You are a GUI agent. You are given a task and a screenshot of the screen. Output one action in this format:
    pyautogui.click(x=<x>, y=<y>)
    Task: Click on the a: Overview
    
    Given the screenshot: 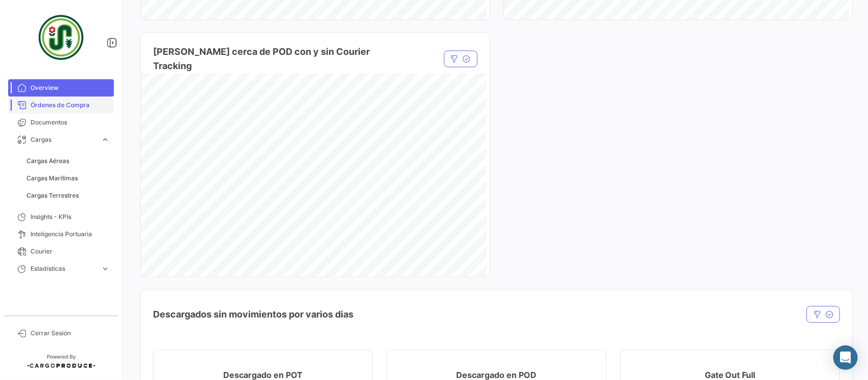 What is the action you would take?
    pyautogui.click(x=61, y=88)
    